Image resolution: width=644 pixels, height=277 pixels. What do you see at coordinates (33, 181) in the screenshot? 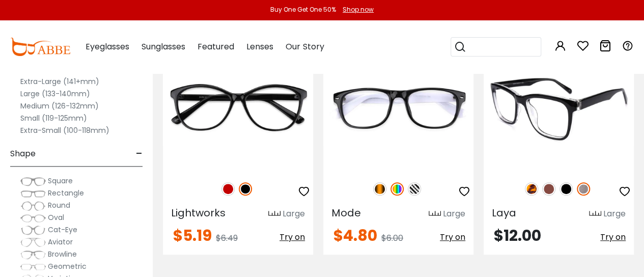
I see `img: Square.png` at bounding box center [33, 181].